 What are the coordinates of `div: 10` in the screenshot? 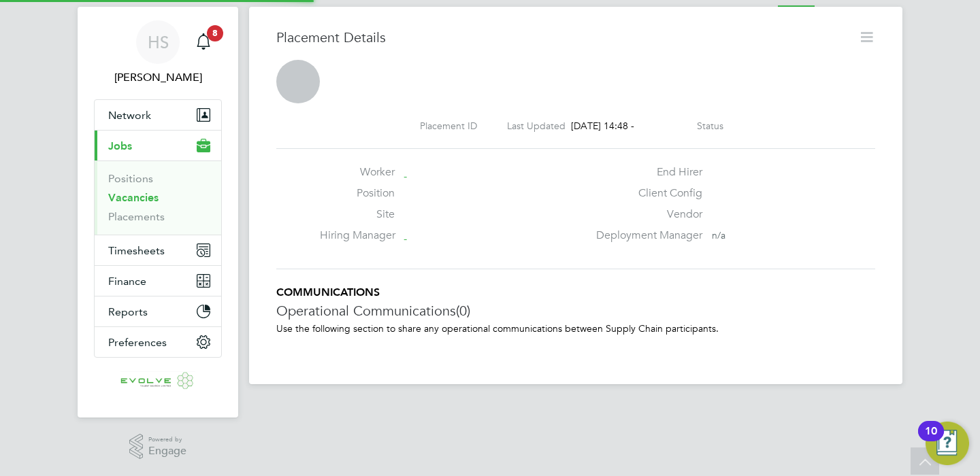 It's located at (931, 440).